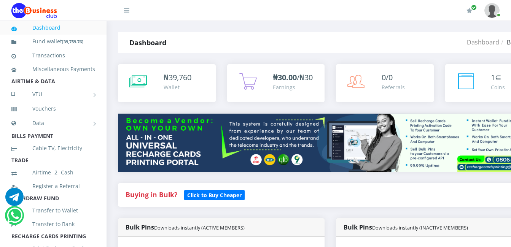 Image resolution: width=511 pixels, height=247 pixels. Describe the element at coordinates (53, 148) in the screenshot. I see `a: Cable TV, Electricity` at that location.